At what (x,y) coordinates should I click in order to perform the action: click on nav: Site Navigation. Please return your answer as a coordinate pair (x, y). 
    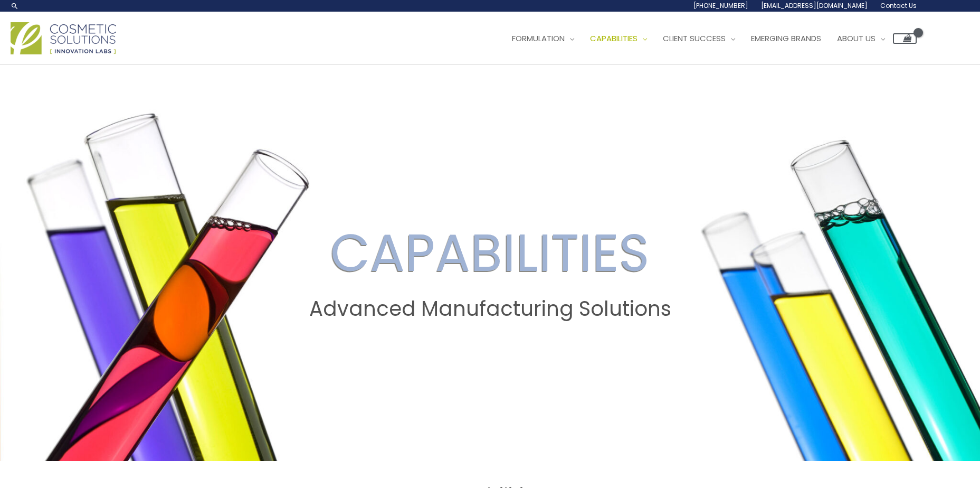
    Looking at the image, I should click on (706, 39).